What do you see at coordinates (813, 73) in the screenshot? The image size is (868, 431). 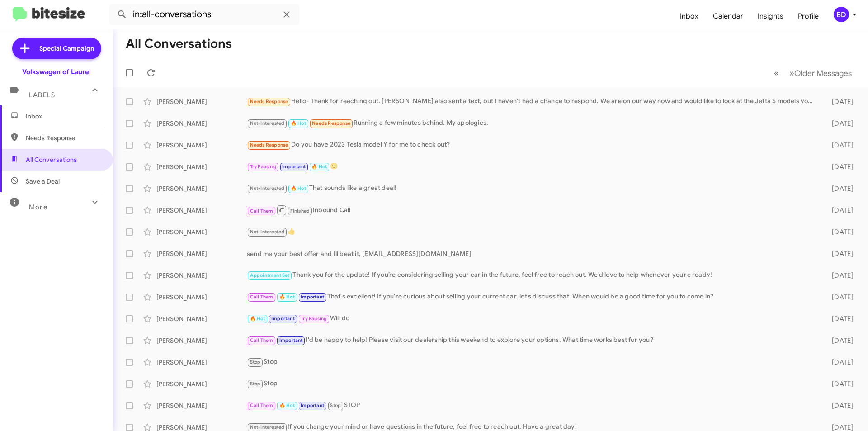 I see `nav: Page navigation example` at bounding box center [813, 73].